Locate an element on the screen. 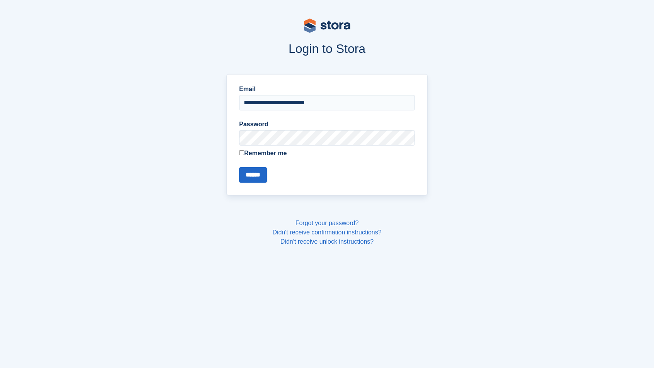 This screenshot has height=368, width=654. h1: Login to Stora is located at coordinates (327, 49).